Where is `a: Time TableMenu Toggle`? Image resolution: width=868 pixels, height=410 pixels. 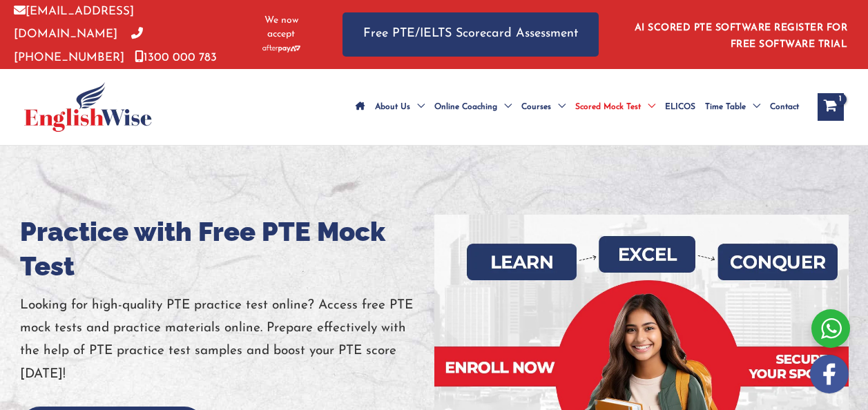 a: Time TableMenu Toggle is located at coordinates (733, 107).